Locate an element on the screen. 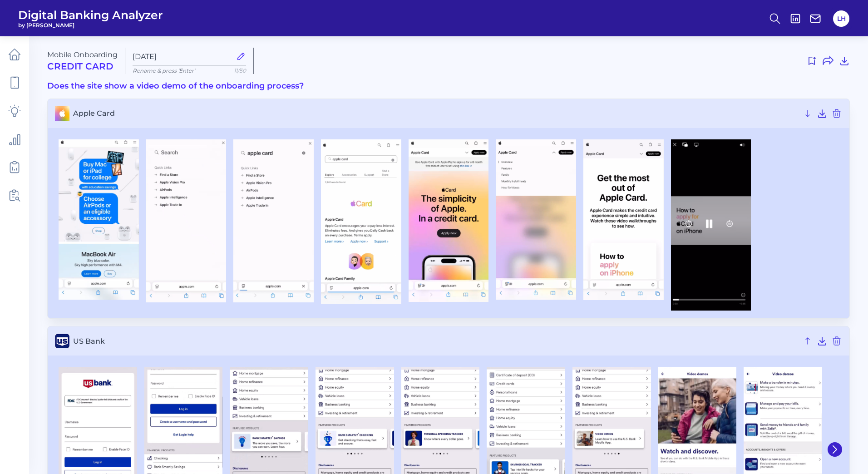 The height and width of the screenshot is (474, 868). h3: Does the site show a video demo of the onboarding process? is located at coordinates (448, 86).